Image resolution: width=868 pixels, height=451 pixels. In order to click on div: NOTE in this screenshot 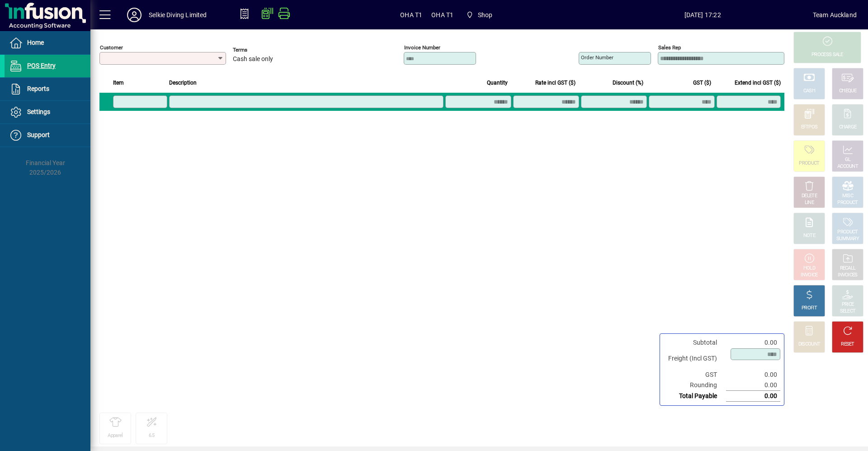, I will do `click(809, 236)`.